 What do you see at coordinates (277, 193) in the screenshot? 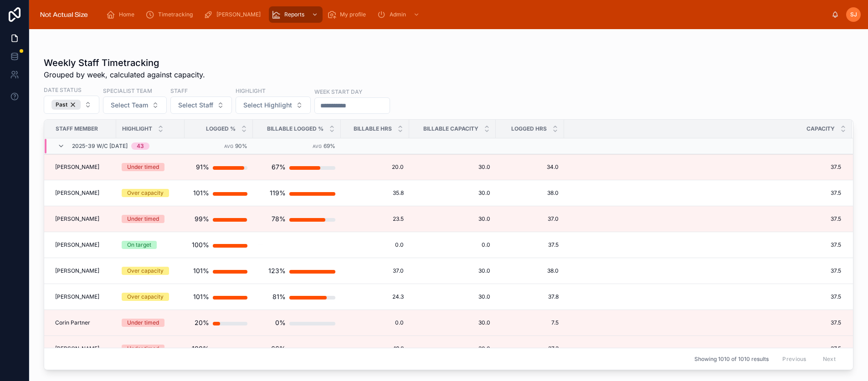
I see `div: 119%` at bounding box center [277, 193].